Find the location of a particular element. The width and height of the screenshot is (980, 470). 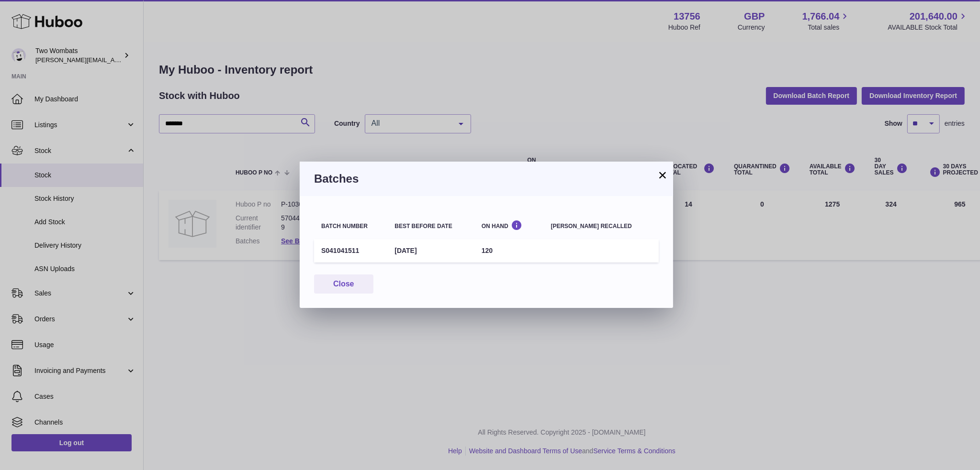

h3: Batches is located at coordinates (486, 179).